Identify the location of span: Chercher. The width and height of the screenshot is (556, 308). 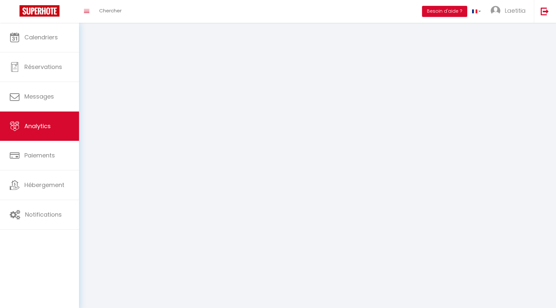
(110, 10).